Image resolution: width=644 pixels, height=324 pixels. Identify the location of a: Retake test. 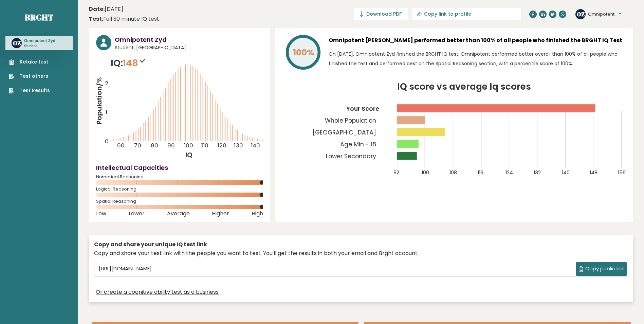
(29, 62).